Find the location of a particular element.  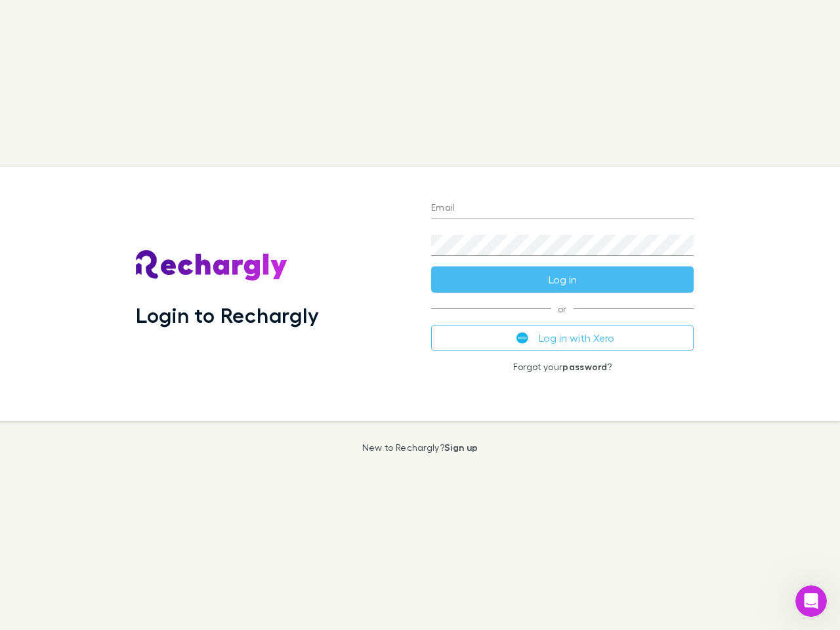

a: Sign up is located at coordinates (460, 447).